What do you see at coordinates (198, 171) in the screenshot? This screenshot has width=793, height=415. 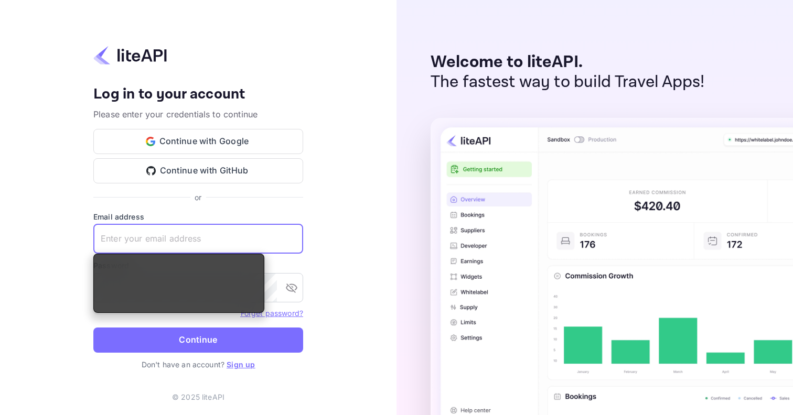 I see `button: Continue with GitHub` at bounding box center [198, 171].